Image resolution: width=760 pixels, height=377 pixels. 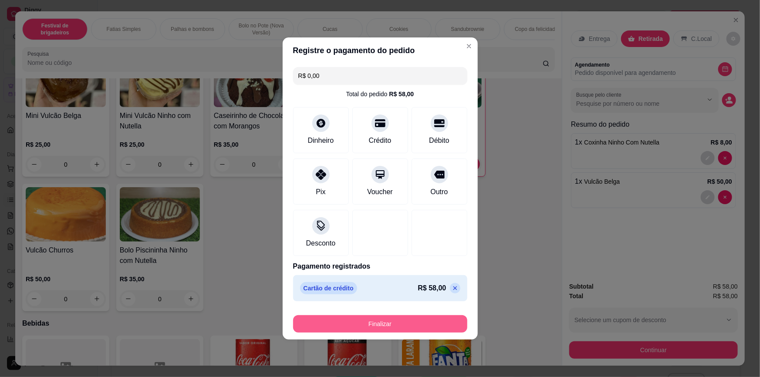 I want to click on div: Desconto, so click(x=321, y=244).